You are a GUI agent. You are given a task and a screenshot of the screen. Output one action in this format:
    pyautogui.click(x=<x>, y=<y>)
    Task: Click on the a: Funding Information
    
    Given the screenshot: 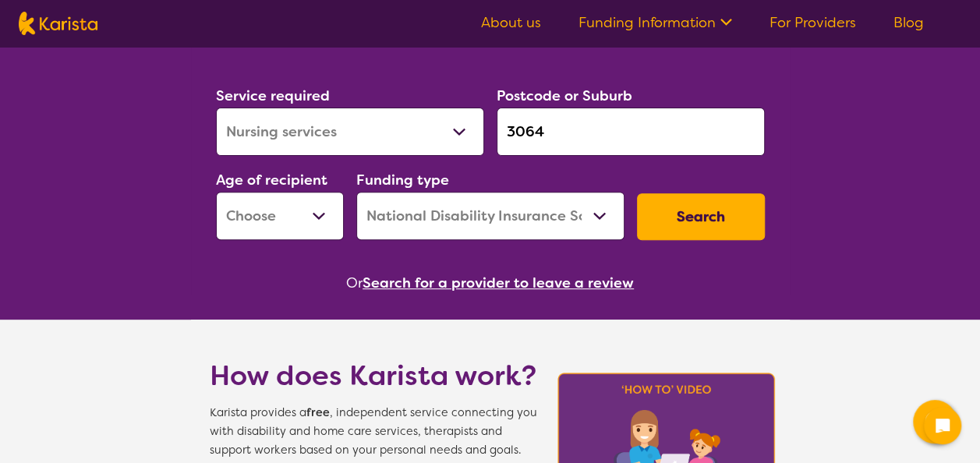 What is the action you would take?
    pyautogui.click(x=655, y=22)
    